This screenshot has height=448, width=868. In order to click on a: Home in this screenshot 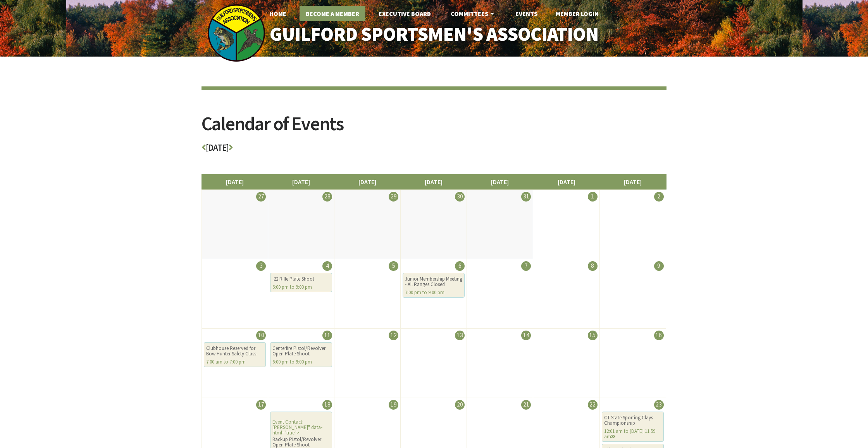, I will do `click(278, 13)`.